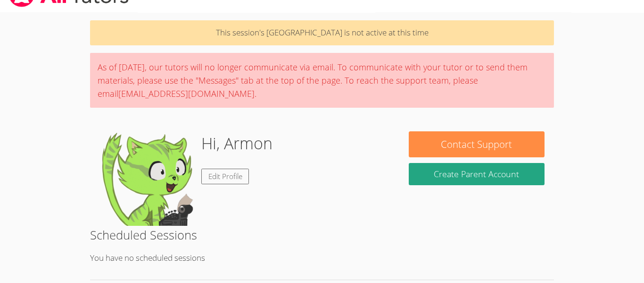 Image resolution: width=644 pixels, height=283 pixels. Describe the element at coordinates (226, 176) in the screenshot. I see `a: Edit Profile` at that location.